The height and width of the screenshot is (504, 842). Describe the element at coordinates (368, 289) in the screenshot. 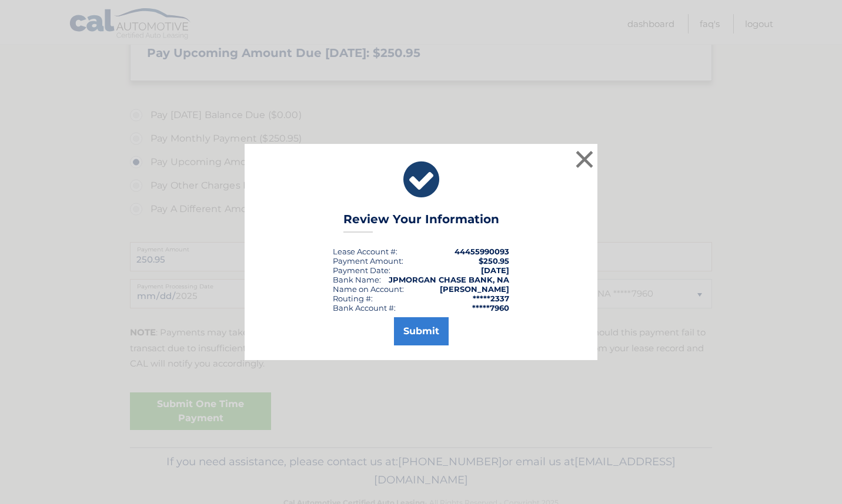

I see `div: Name on Account:` at that location.